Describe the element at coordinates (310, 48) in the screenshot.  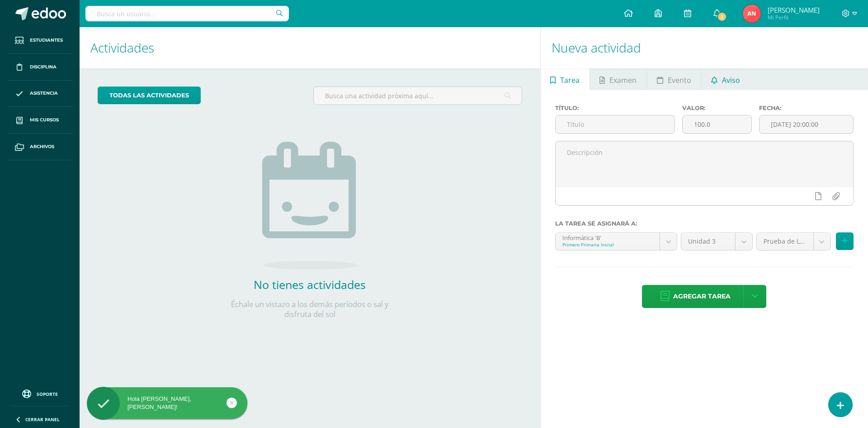
I see `h1: Actividades` at that location.